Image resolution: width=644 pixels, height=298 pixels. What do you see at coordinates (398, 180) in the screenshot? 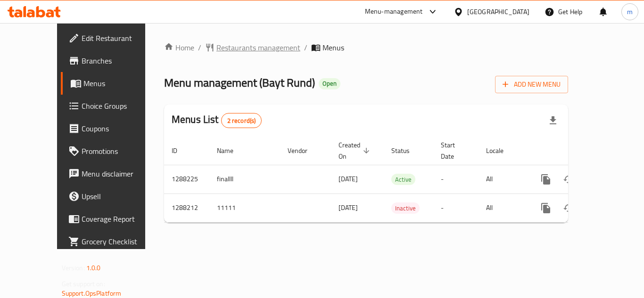
I see `table: enhanced table` at bounding box center [398, 180].